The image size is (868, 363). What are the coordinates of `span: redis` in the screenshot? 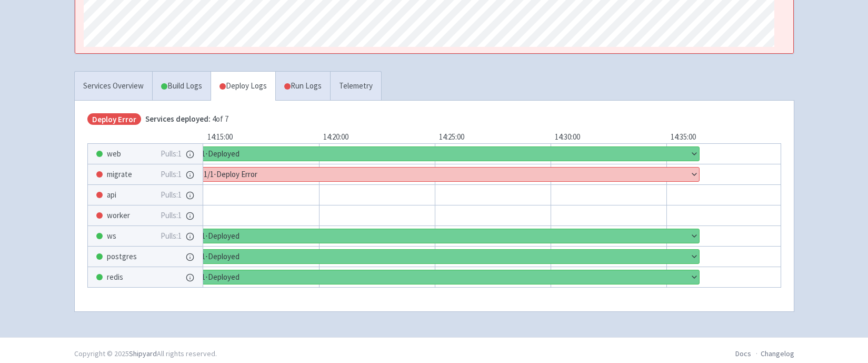 It's located at (115, 277).